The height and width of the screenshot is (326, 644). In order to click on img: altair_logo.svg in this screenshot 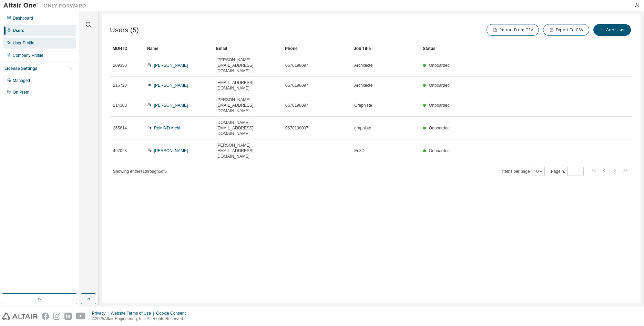, I will do `click(20, 316)`.